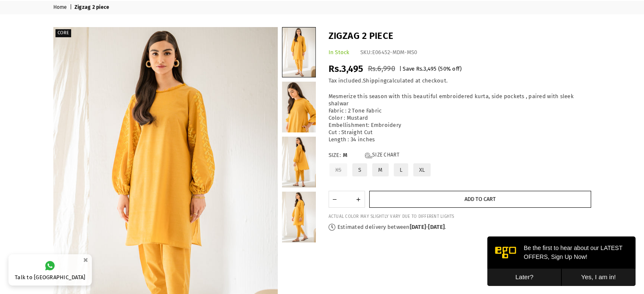 The height and width of the screenshot is (294, 644). Describe the element at coordinates (346, 199) in the screenshot. I see `quantity-input: Quantity` at that location.